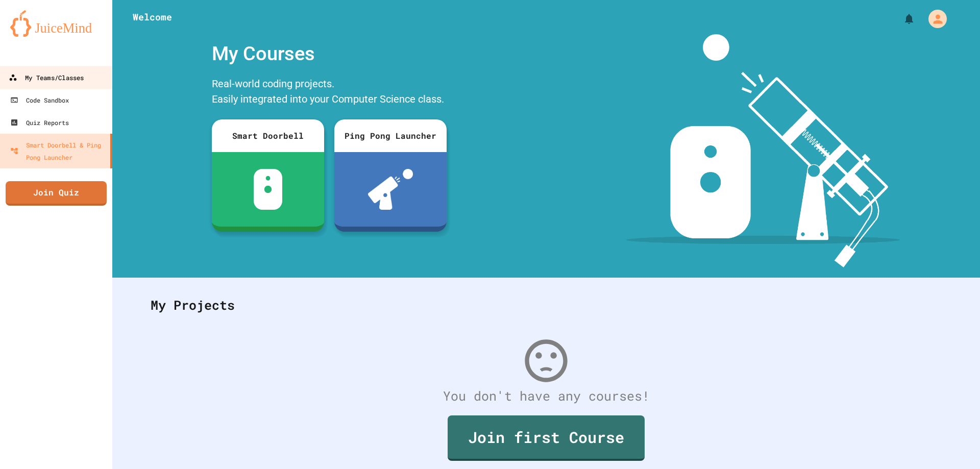  What do you see at coordinates (329, 93) in the screenshot?
I see `div: Real-world coding projects. Easily integrated into your Computer Science class.` at bounding box center [329, 93].